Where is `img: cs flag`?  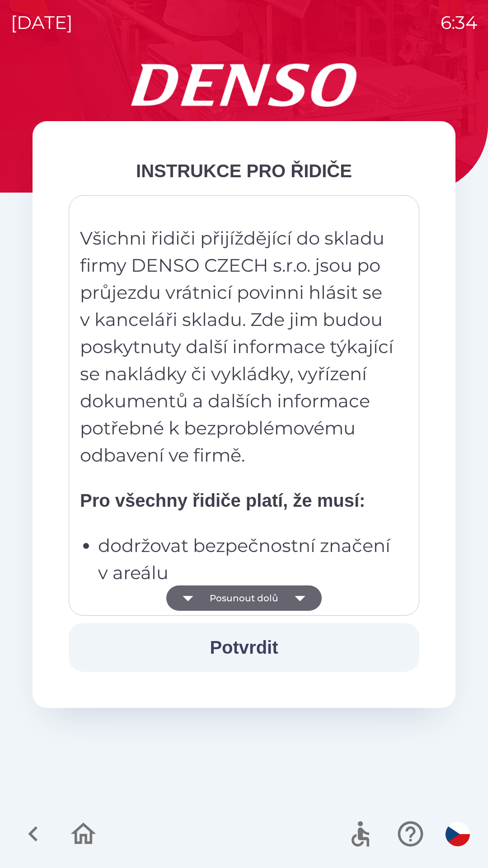 img: cs flag is located at coordinates (458, 834).